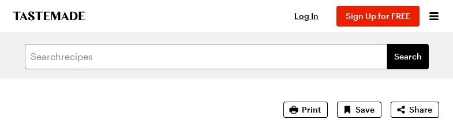 The height and width of the screenshot is (123, 453). What do you see at coordinates (378, 16) in the screenshot?
I see `span: Sign Up for FREE` at bounding box center [378, 16].